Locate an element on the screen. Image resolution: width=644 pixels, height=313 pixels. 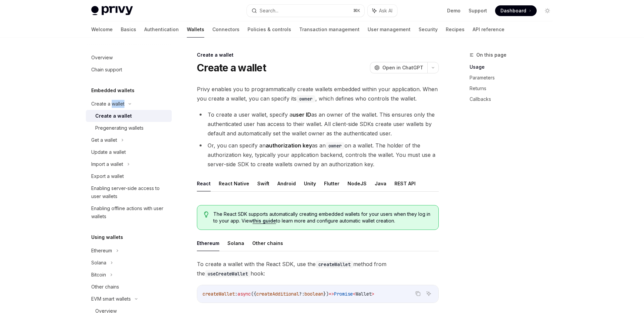
button: Unity is located at coordinates (310, 183).